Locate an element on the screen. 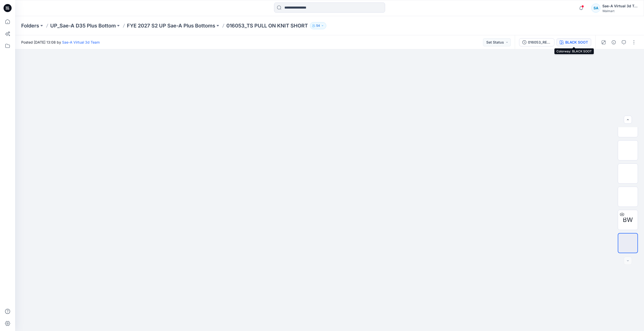 The height and width of the screenshot is (331, 644). button: Details is located at coordinates (614, 43).